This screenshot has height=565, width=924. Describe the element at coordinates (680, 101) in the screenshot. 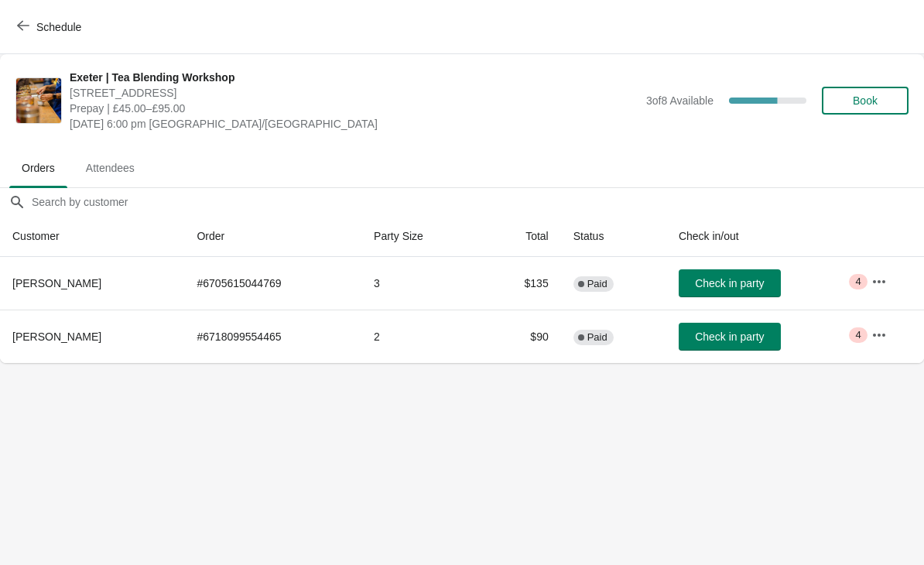

I see `span: 3 of 8 Available` at that location.